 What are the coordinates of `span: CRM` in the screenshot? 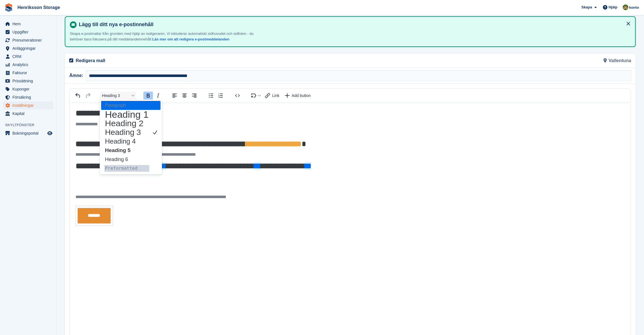 It's located at (29, 57).